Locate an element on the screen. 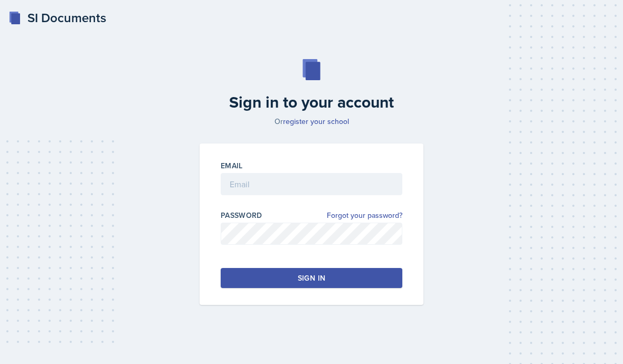 The width and height of the screenshot is (623, 364). label: Email is located at coordinates (232, 166).